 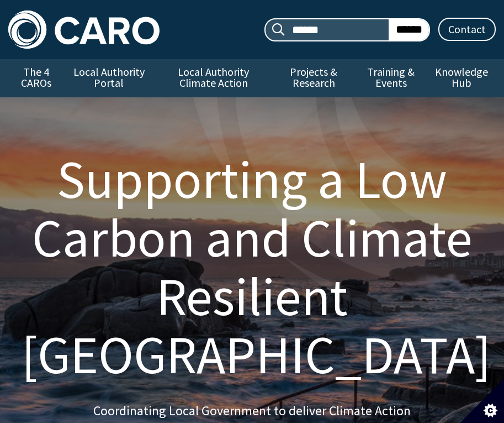 What do you see at coordinates (213, 78) in the screenshot?
I see `a: Local Authority Climate Action` at bounding box center [213, 78].